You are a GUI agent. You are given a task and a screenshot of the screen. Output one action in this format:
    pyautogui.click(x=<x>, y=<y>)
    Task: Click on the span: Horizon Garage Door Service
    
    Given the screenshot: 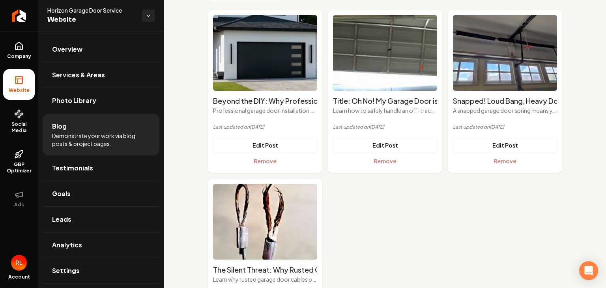 What is the action you would take?
    pyautogui.click(x=91, y=10)
    